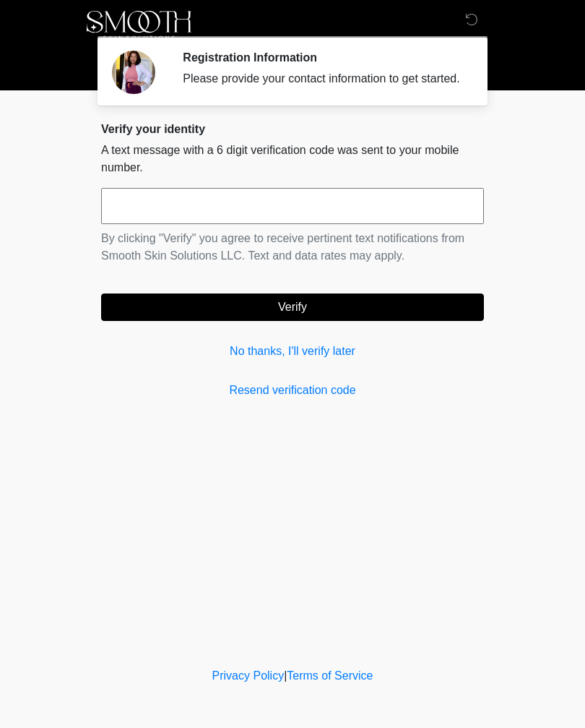 This screenshot has width=585, height=728. What do you see at coordinates (293, 351) in the screenshot?
I see `a: No thanks, I'll verify later` at bounding box center [293, 351].